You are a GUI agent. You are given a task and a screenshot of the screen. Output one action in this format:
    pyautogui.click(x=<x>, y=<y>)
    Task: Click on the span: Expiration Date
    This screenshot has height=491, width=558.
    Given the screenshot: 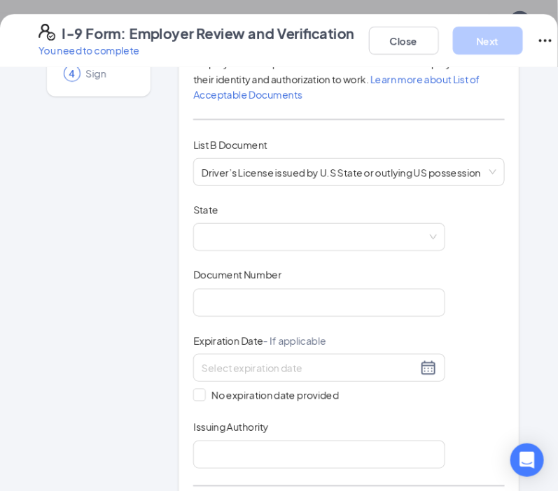 What is the action you would take?
    pyautogui.click(x=260, y=341)
    